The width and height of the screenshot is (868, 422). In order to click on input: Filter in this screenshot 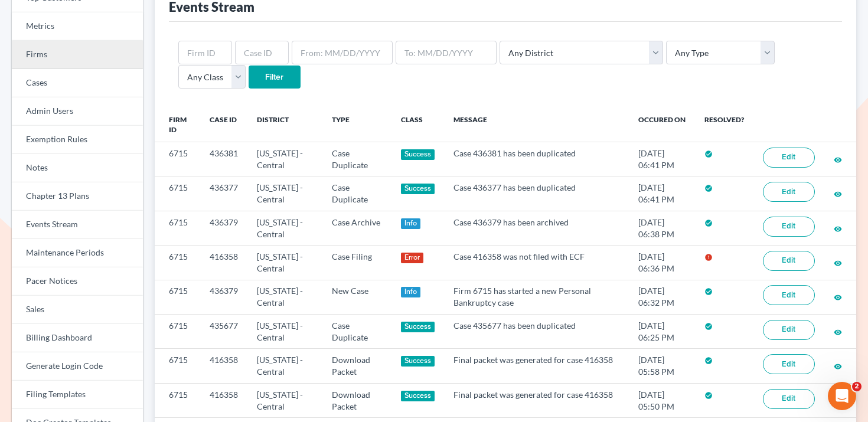, I will do `click(274, 77)`.